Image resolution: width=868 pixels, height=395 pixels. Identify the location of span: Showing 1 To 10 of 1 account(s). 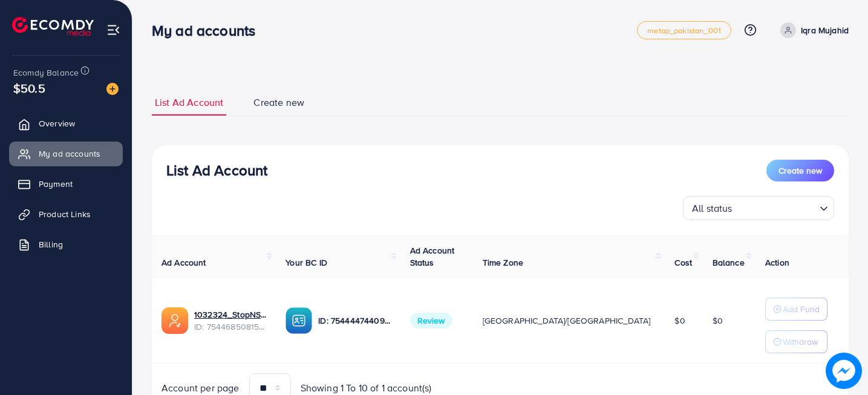
(366, 388).